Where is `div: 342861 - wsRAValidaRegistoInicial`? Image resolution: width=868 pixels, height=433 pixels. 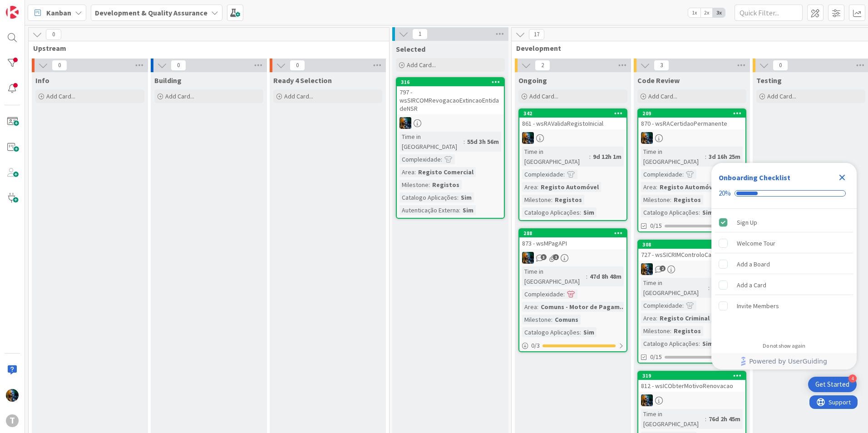 div: 342861 - wsRAValidaRegistoInicial is located at coordinates (573, 120).